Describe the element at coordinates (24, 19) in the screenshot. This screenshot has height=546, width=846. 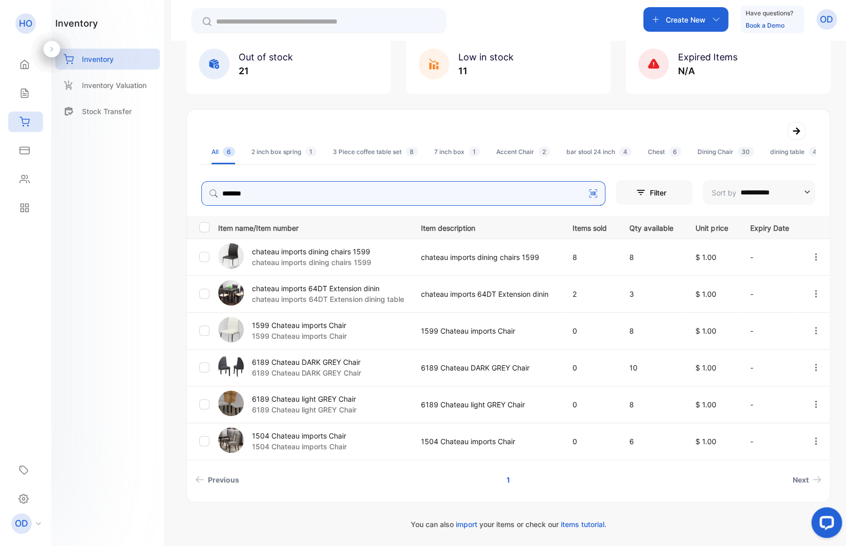
I see `button: Open LiveChat chat widget` at that location.